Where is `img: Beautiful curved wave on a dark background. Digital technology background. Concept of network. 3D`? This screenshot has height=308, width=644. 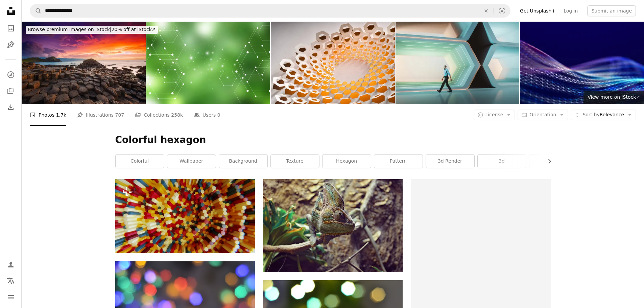
img: Beautiful curved wave on a dark background. Digital technology background. Concept of network. 3D is located at coordinates (582, 63).